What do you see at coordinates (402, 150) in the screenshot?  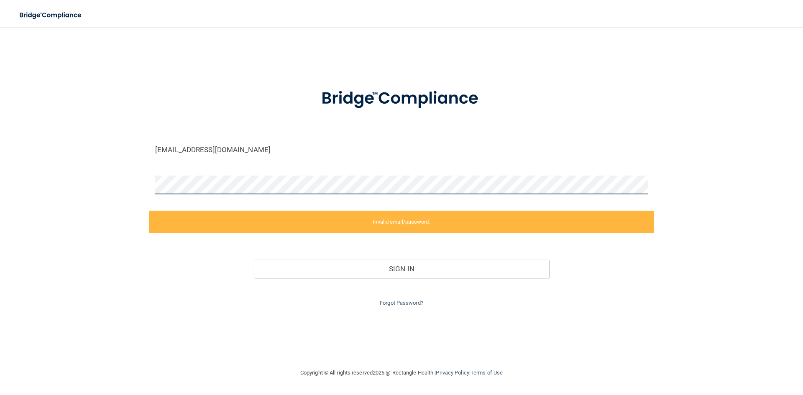 I see `input: Email` at bounding box center [402, 150].